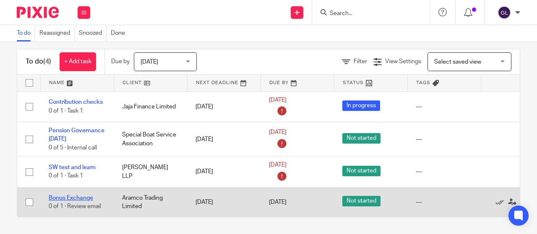  Describe the element at coordinates (72, 168) in the screenshot. I see `a: SW test and learn` at that location.